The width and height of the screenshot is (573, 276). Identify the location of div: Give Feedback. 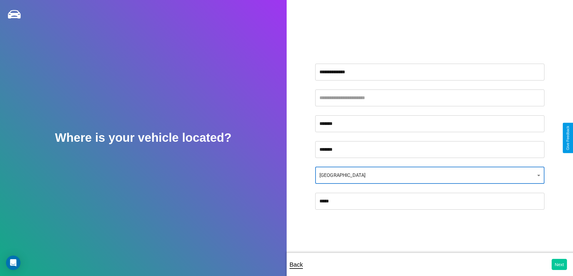
(567, 138).